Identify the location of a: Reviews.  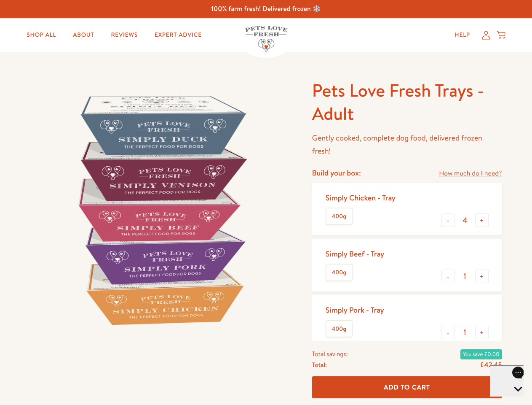
(124, 35).